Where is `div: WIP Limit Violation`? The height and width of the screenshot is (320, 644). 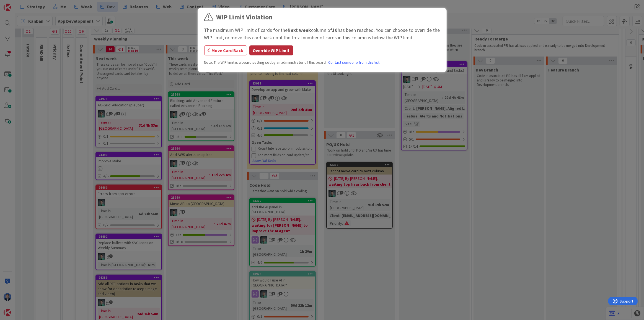
div: WIP Limit Violation is located at coordinates (245, 17).